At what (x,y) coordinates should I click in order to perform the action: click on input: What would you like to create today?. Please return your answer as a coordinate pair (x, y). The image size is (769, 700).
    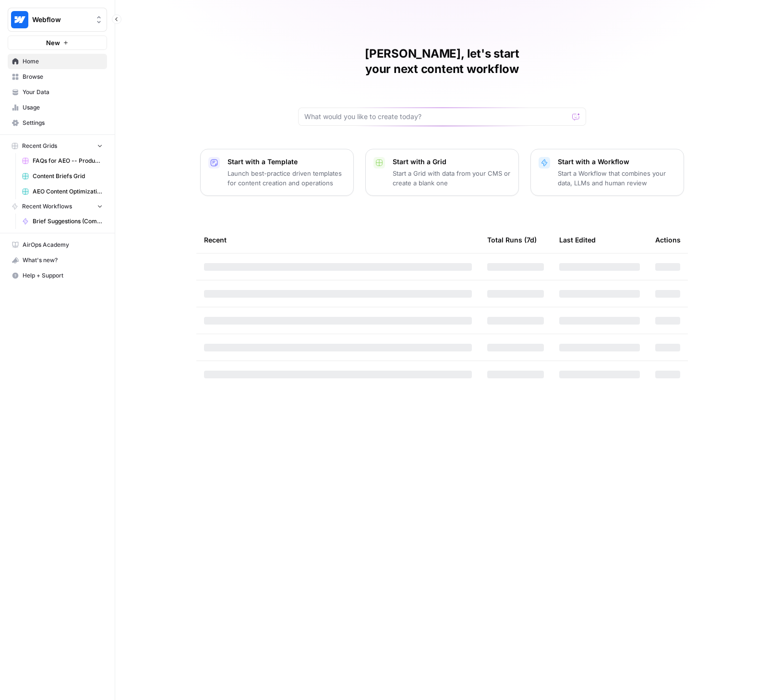
    Looking at the image, I should click on (437, 117).